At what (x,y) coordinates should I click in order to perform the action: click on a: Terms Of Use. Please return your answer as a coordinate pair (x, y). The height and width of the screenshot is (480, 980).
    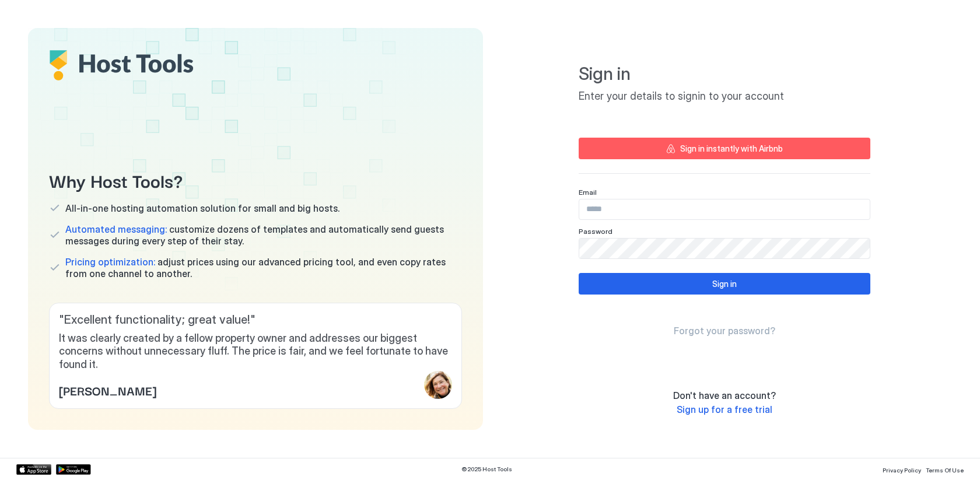
    Looking at the image, I should click on (945, 469).